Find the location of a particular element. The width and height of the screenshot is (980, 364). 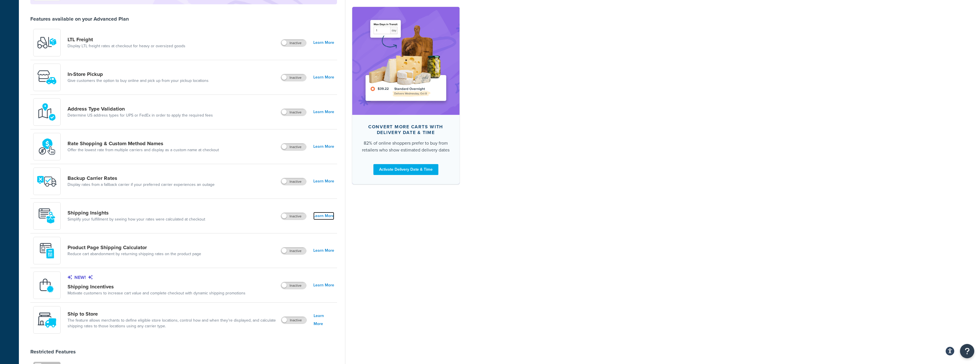

img: icon-duo-feat-ship-to-store-7c4d6248.svg is located at coordinates (47, 320).